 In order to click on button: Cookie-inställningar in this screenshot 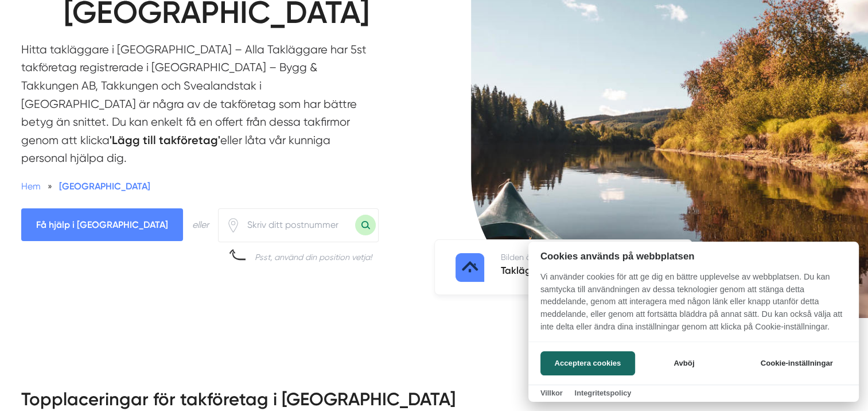, I will do `click(796, 363)`.